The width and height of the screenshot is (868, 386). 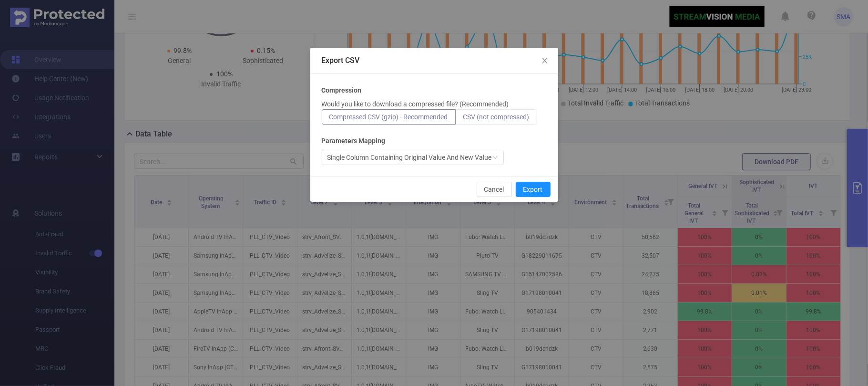 What do you see at coordinates (434, 61) in the screenshot?
I see `div: Export CSV` at bounding box center [434, 61].